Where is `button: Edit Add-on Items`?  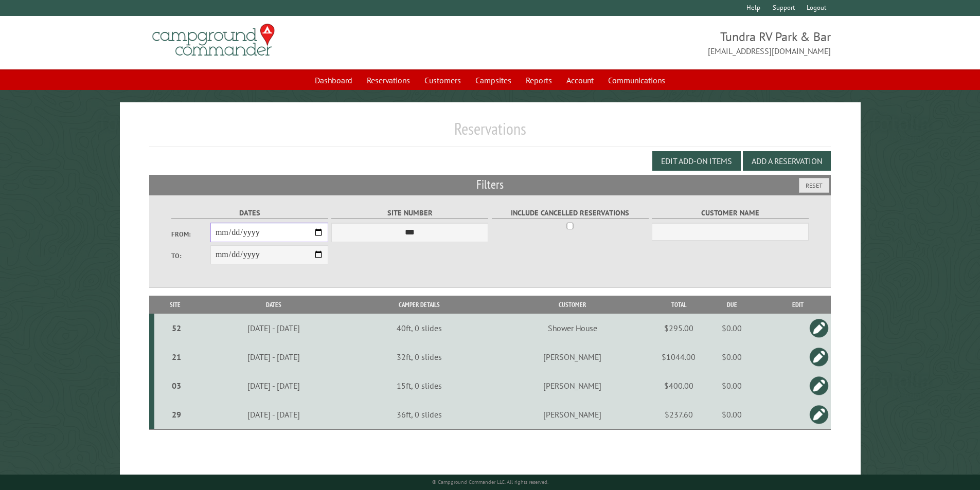 button: Edit Add-on Items is located at coordinates (697, 161).